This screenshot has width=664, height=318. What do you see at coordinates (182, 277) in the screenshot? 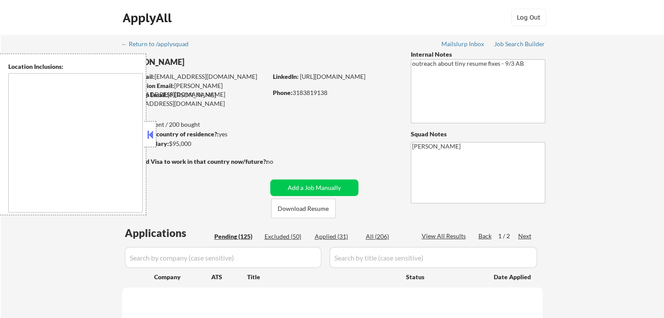
I see `div: Company` at bounding box center [182, 277].